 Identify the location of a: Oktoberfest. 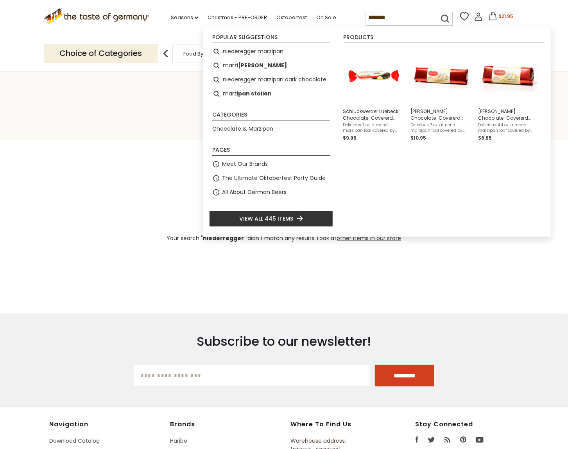
(292, 18).